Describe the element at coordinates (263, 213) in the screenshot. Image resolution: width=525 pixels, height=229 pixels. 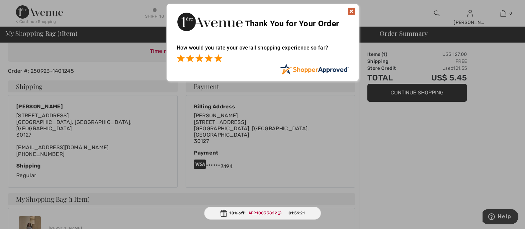
I see `div: 10% off:` at that location.